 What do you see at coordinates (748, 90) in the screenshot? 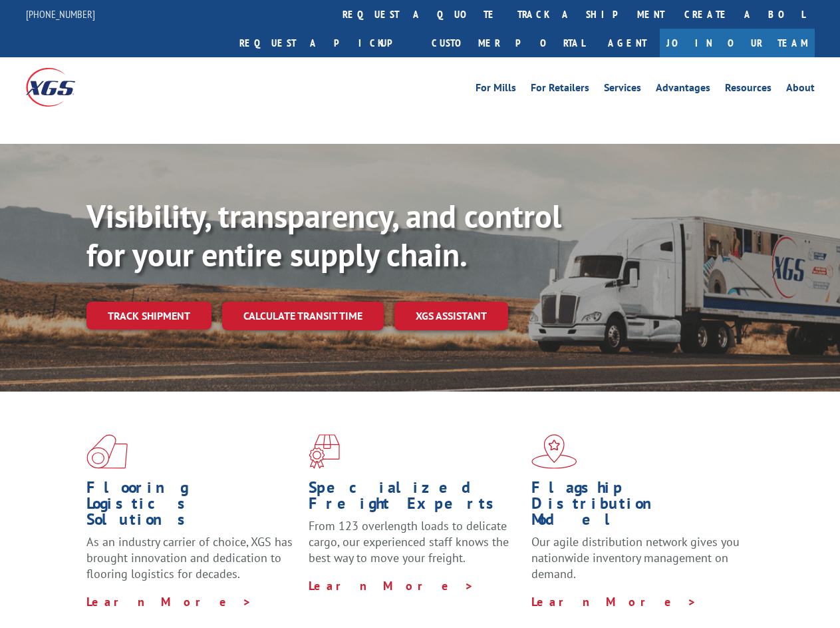
I see `a: Resources` at bounding box center [748, 90].